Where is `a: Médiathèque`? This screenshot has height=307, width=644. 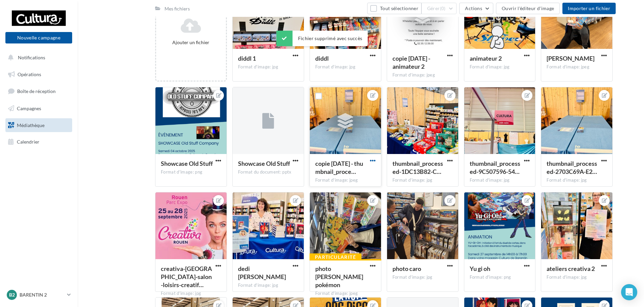
a: Médiathèque is located at coordinates (39, 125).